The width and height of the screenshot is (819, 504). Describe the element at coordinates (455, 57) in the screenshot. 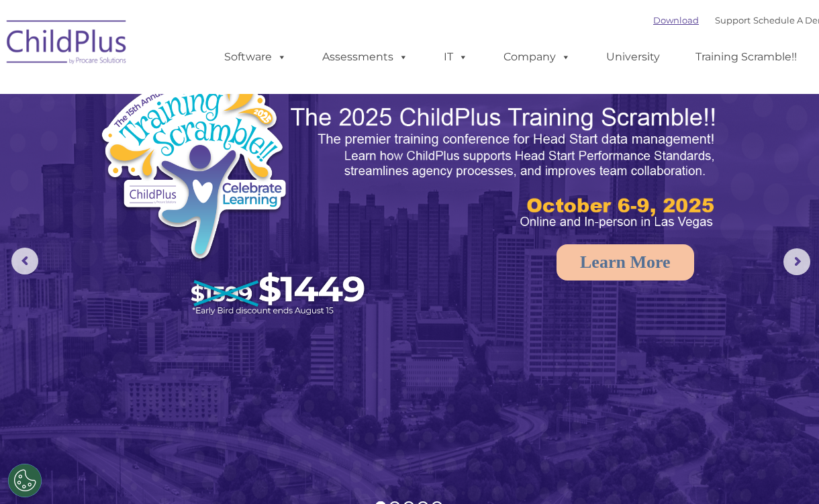

I see `a: IT` at that location.